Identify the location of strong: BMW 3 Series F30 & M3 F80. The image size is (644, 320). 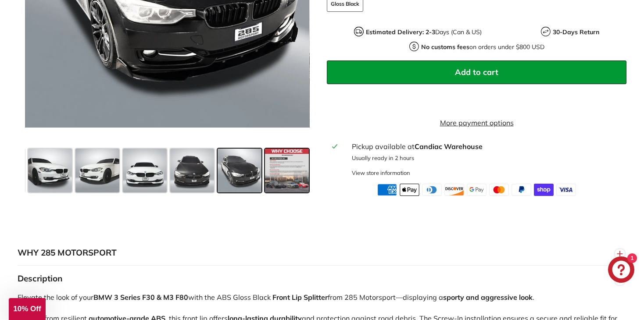
(141, 297).